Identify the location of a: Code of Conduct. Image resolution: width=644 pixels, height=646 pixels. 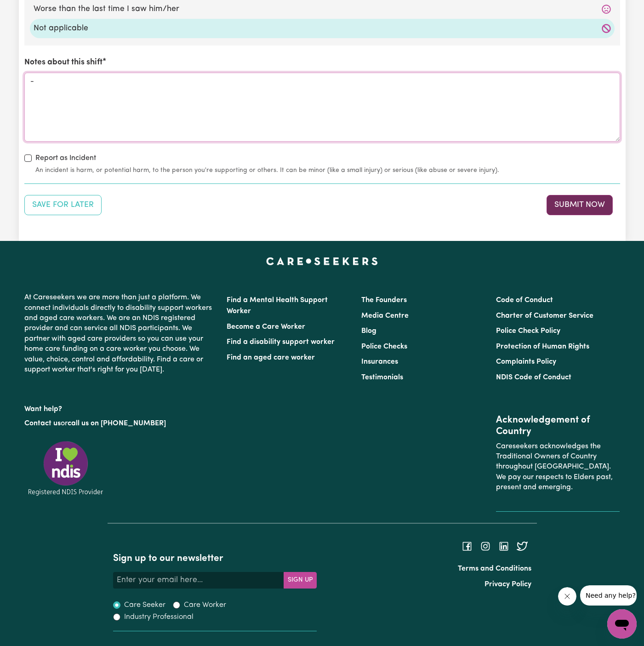
(524, 300).